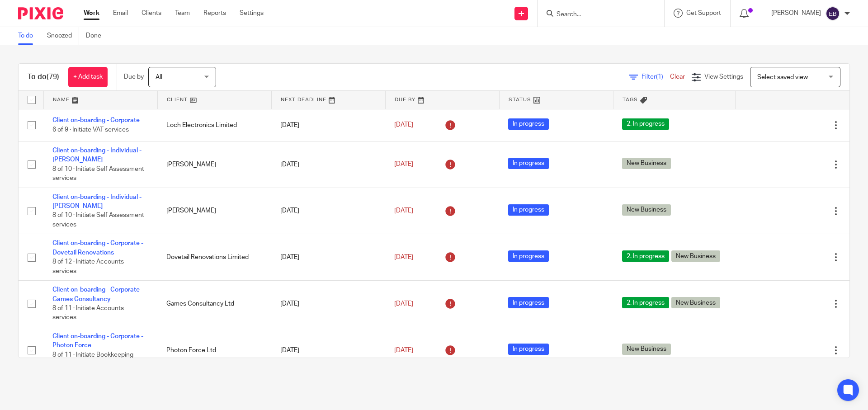  I want to click on a: Team, so click(182, 13).